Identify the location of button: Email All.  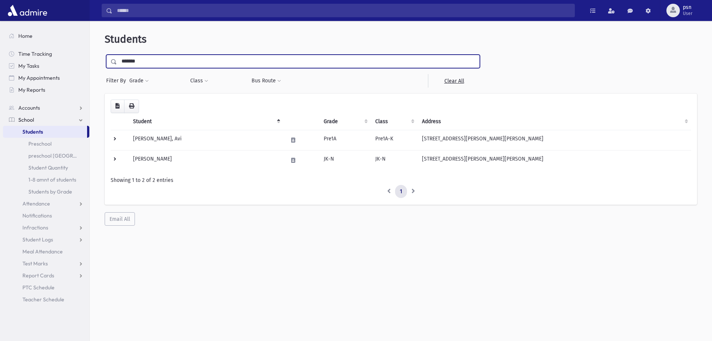
(120, 219).